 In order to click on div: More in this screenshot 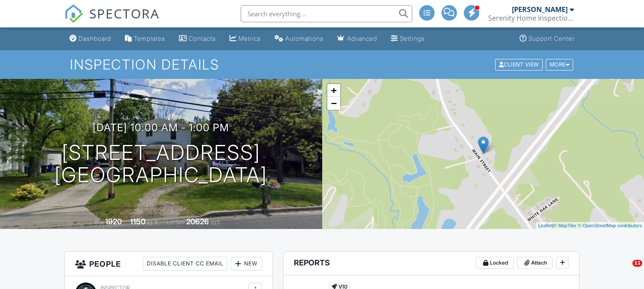, I will do `click(559, 65)`.